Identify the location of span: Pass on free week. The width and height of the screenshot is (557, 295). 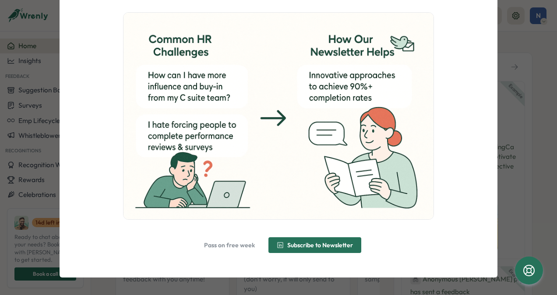
(229, 245).